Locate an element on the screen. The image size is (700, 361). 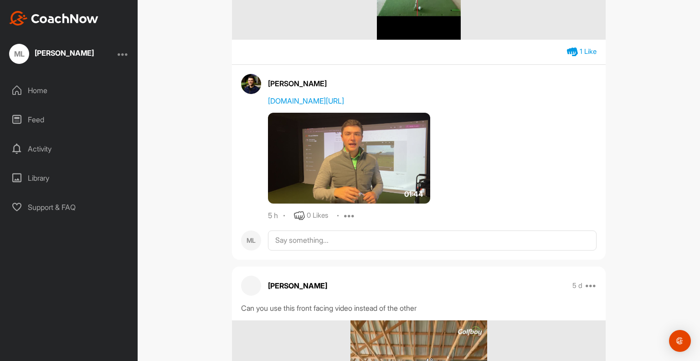
div: Activity is located at coordinates (69, 149).